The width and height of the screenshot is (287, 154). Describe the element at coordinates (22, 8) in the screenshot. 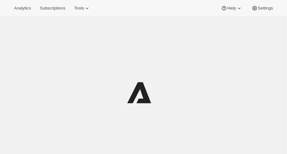

I see `button: Analytics` at that location.